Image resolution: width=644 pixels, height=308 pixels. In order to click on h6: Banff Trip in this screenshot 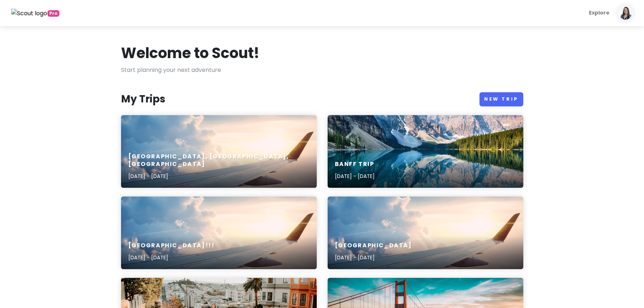, I will do `click(355, 164)`.